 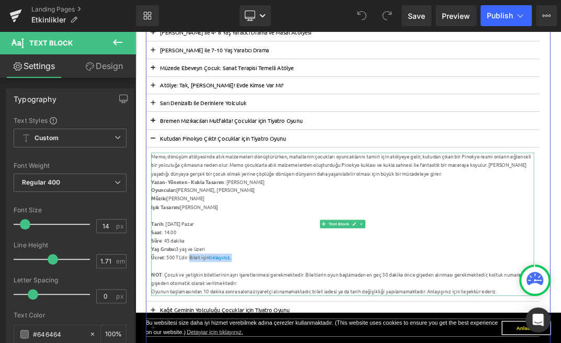 What do you see at coordinates (31, 299) in the screenshot?
I see `strong: Saat` at bounding box center [31, 299].